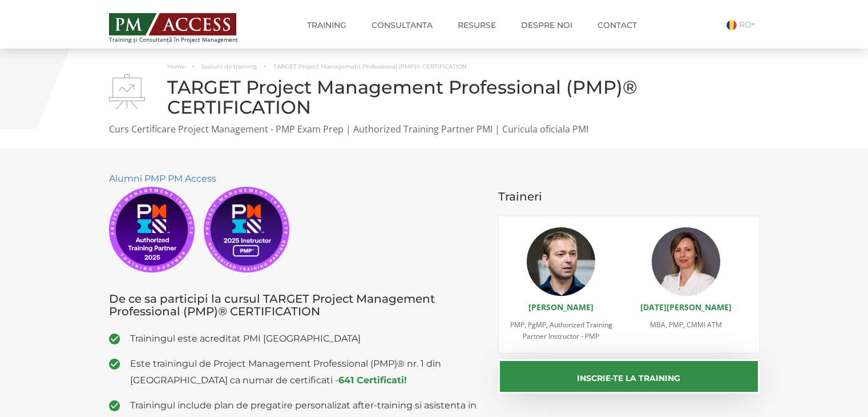  What do you see at coordinates (127, 91) in the screenshot?
I see `img: TARGET Project Management Professional (PMP)® CERTIFICATION` at bounding box center [127, 91].